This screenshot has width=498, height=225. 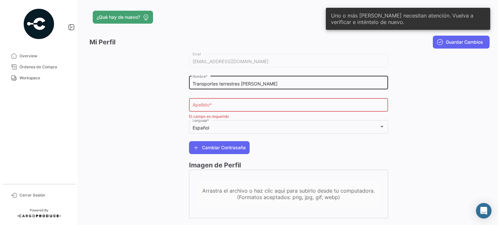 I want to click on span: Cambiar Contraseña, so click(x=224, y=148).